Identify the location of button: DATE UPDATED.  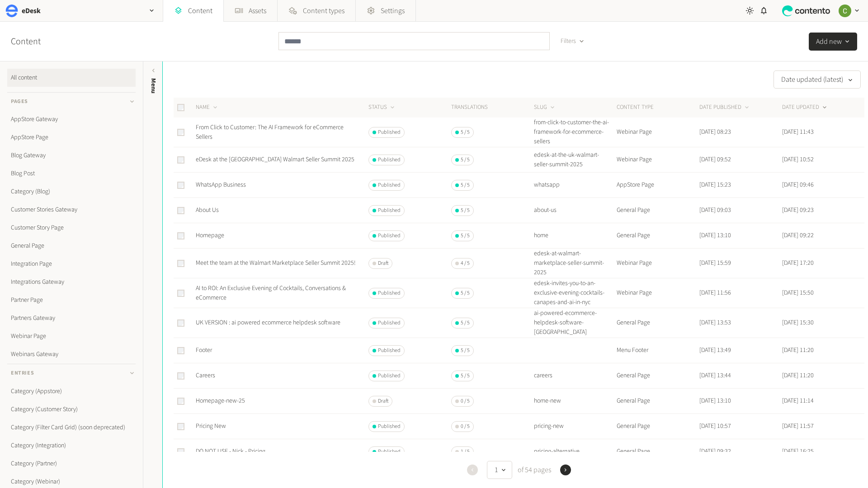
(805, 108).